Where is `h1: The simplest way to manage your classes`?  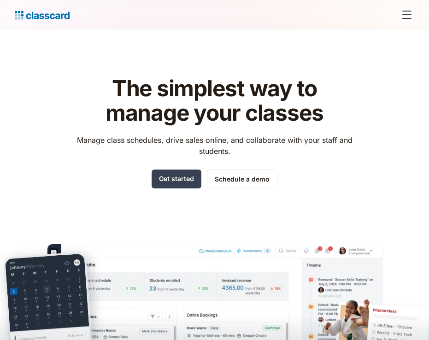 h1: The simplest way to manage your classes is located at coordinates (214, 101).